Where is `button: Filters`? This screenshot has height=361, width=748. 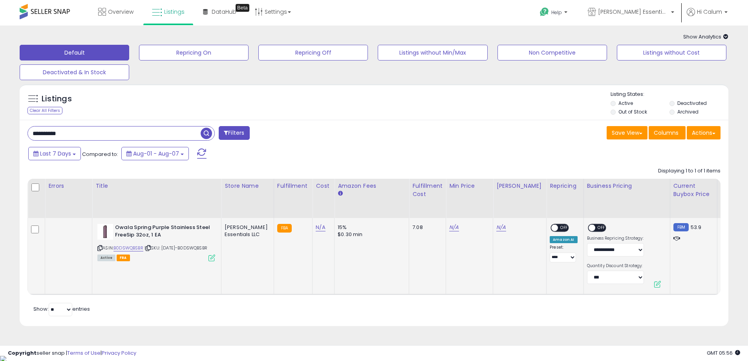 button: Filters is located at coordinates (234, 133).